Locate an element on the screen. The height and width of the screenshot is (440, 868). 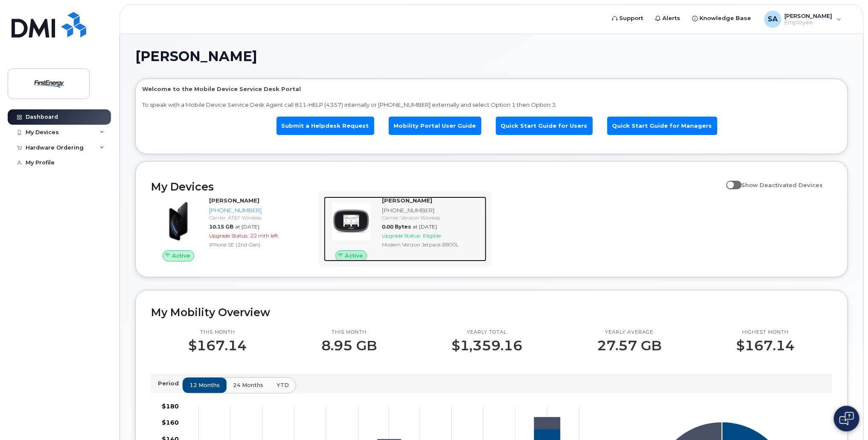
div: Carrier: Verizon Wireless is located at coordinates (433, 217).